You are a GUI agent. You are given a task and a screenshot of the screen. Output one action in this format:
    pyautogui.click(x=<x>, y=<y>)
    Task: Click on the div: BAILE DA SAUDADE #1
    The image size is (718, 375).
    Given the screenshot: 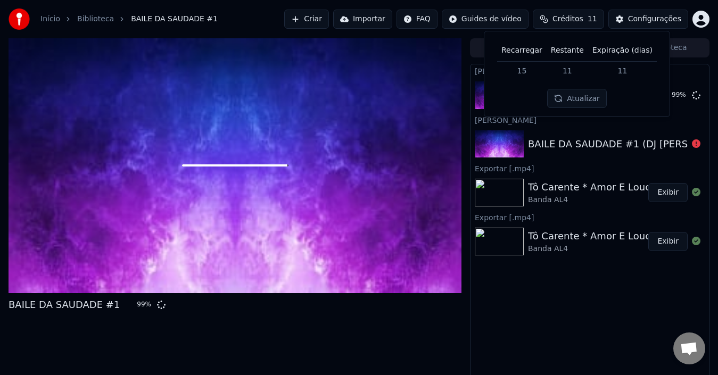 What is the action you would take?
    pyautogui.click(x=64, y=305)
    